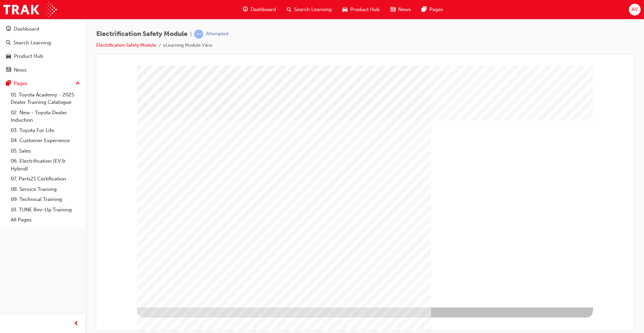 This screenshot has width=644, height=333. What do you see at coordinates (27, 29) in the screenshot?
I see `div: Dashboard` at bounding box center [27, 29].